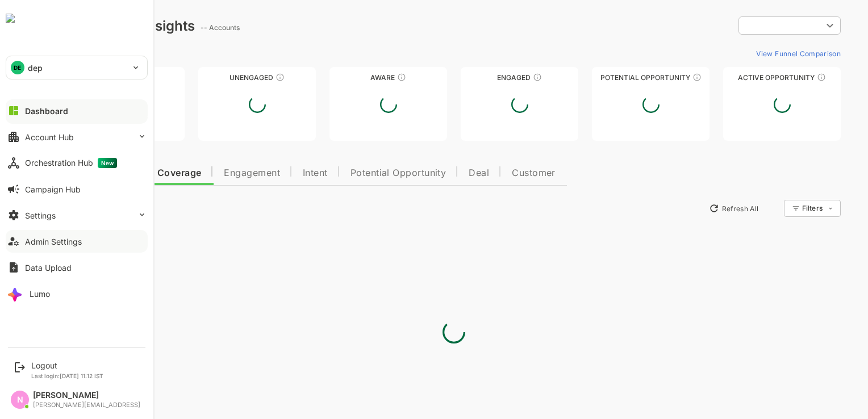 This screenshot has height=419, width=868. I want to click on div: DE, so click(17, 68).